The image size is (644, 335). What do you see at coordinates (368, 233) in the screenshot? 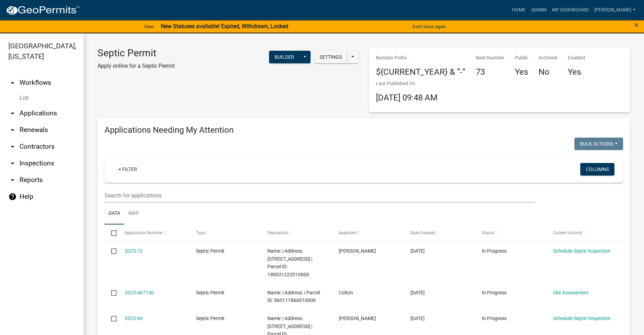
I see `datatable-header-cell: Applicant` at bounding box center [368, 233].